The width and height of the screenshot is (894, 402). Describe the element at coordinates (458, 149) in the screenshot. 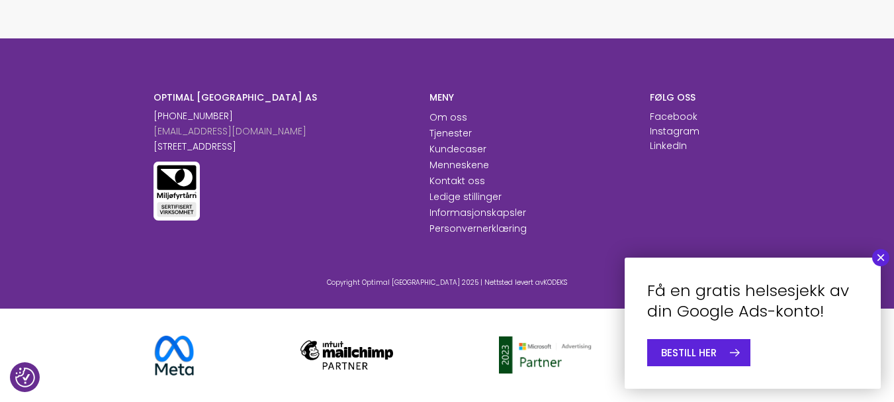

I see `a: Kundecaser` at that location.